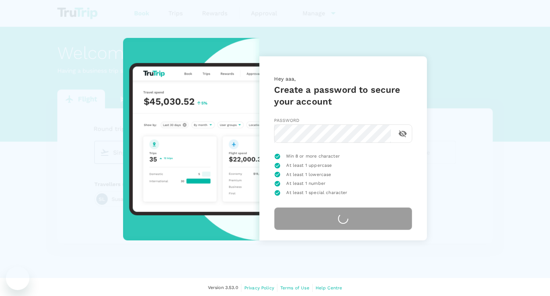 The height and width of the screenshot is (296, 550). Describe the element at coordinates (313, 156) in the screenshot. I see `span: Min 8 or more character` at that location.